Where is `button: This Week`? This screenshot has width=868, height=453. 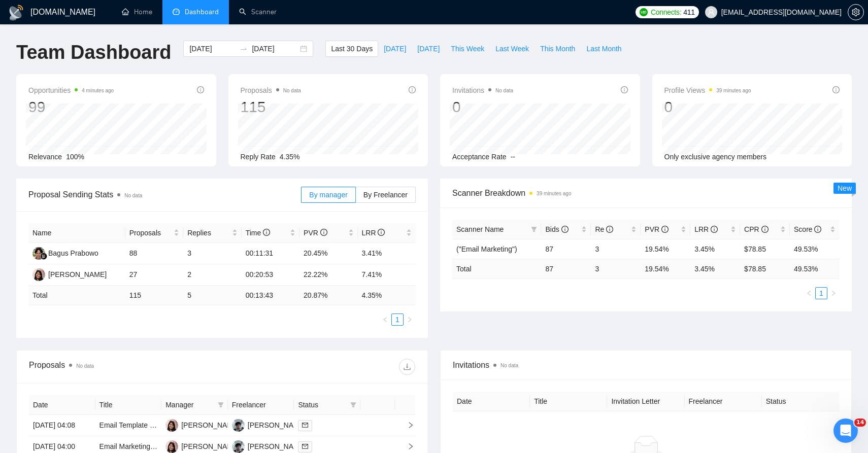
button: This Week is located at coordinates (467, 48).